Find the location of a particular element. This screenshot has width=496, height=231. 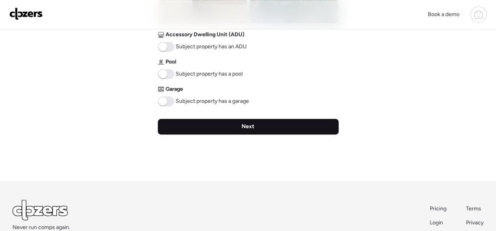

span: Terms is located at coordinates (474, 209).